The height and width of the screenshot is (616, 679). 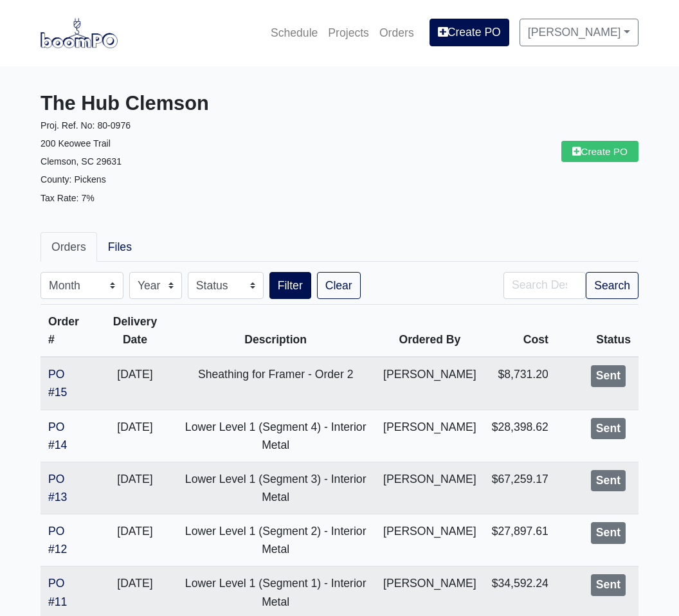 I want to click on td: Lower Level 1 (Segment 3) - Interior Metal, so click(x=275, y=487).